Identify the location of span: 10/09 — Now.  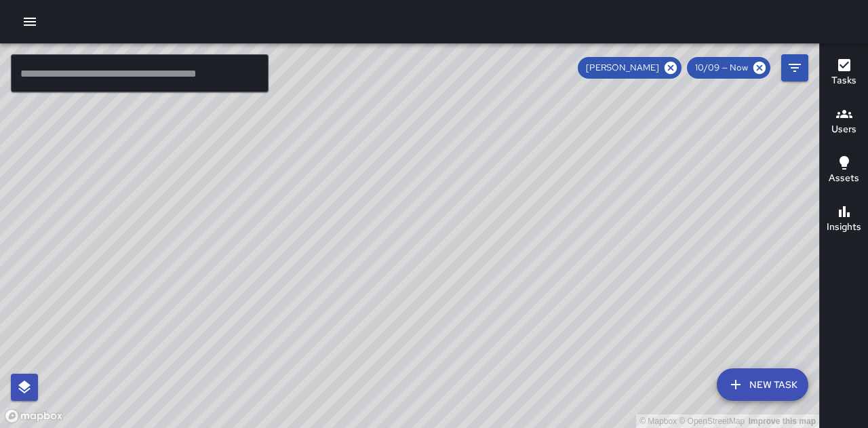
(721, 68).